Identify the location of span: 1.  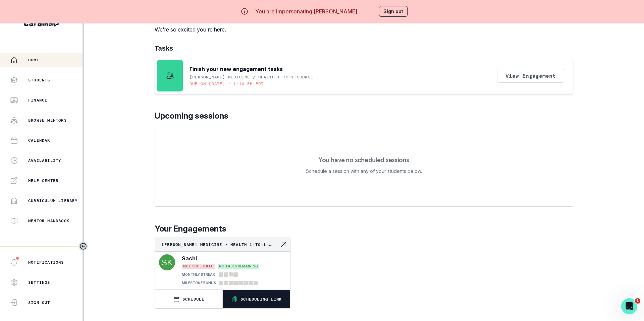
(638, 301).